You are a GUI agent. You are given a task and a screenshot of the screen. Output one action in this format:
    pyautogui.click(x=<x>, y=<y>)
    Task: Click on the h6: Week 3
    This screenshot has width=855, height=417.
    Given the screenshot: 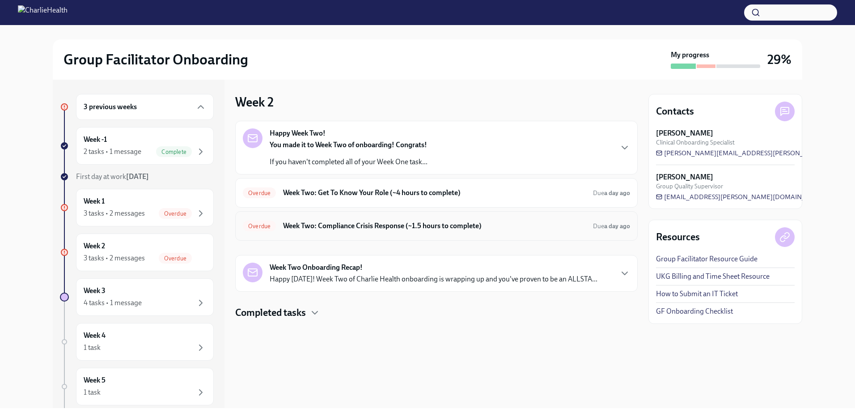 What is the action you would take?
    pyautogui.click(x=94, y=291)
    